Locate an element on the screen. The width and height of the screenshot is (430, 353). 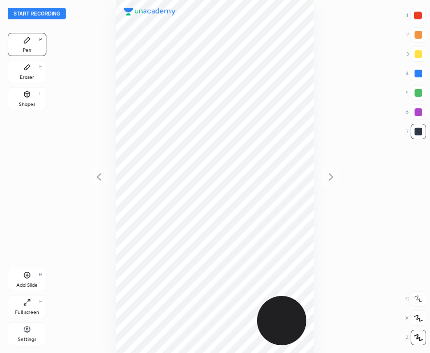
div: Add Slide is located at coordinates (27, 285).